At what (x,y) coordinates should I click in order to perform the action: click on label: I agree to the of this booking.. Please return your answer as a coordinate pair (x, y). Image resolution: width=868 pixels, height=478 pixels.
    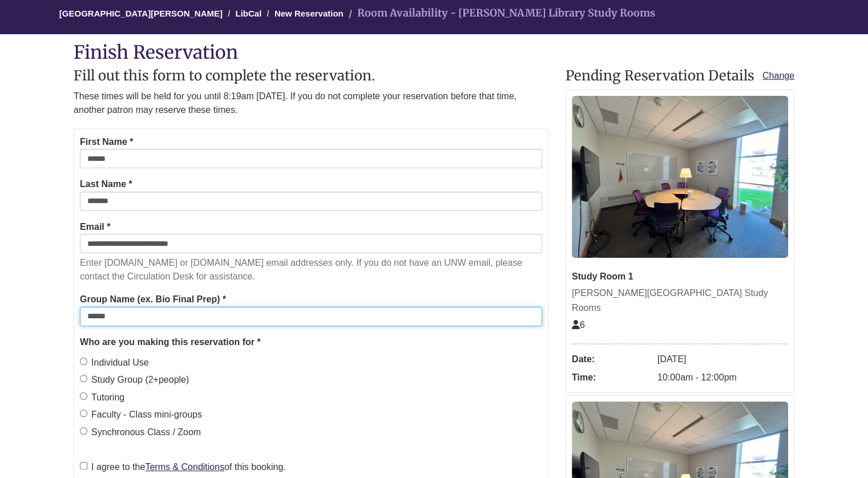
    Looking at the image, I should click on (183, 468).